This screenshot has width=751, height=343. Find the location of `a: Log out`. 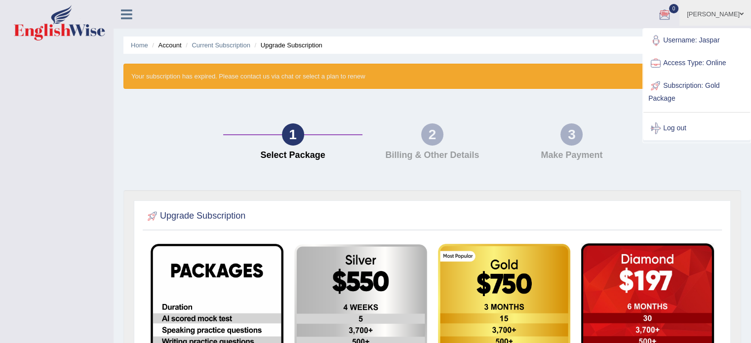

a: Log out is located at coordinates (697, 128).